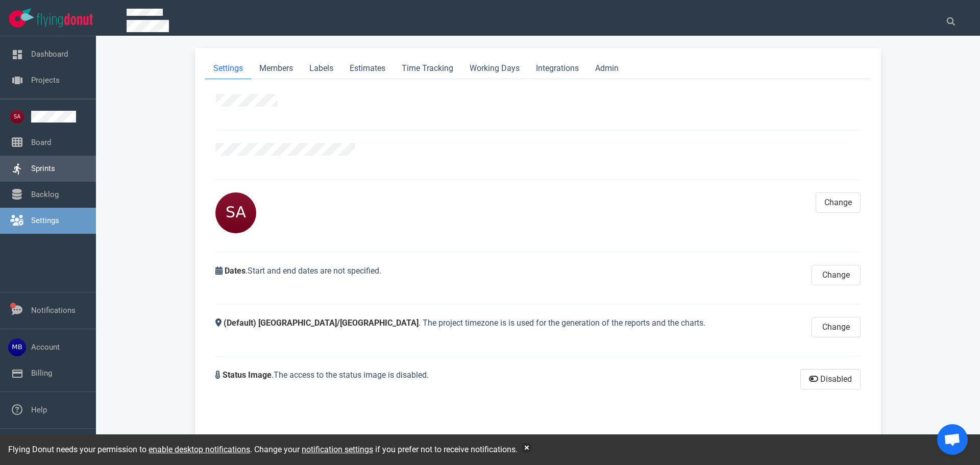 This screenshot has width=980, height=465. What do you see at coordinates (53, 310) in the screenshot?
I see `a: Notifications` at bounding box center [53, 310].